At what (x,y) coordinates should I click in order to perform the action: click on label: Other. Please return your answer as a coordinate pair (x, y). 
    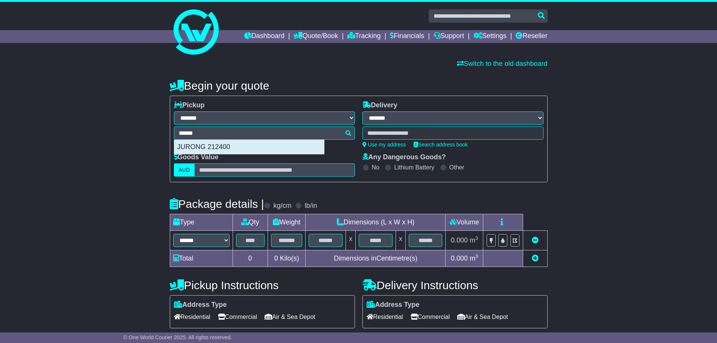
    Looking at the image, I should click on (457, 167).